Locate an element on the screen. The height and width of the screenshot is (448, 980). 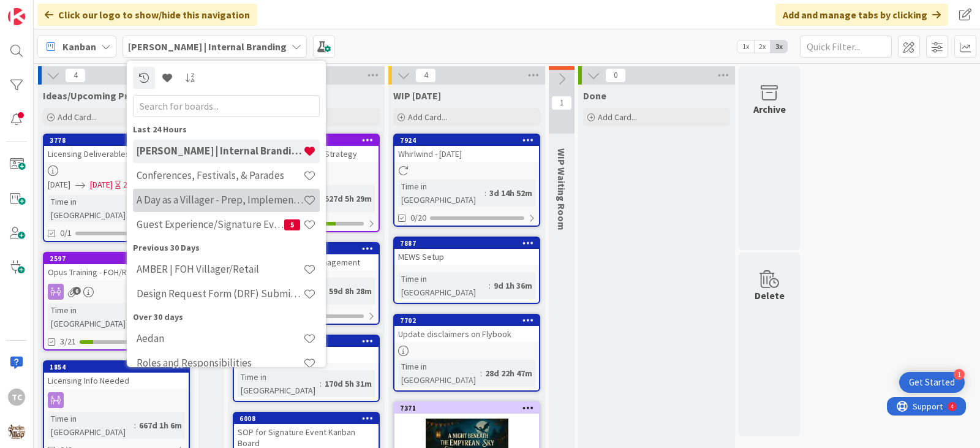
div: 9d 1h 36m is located at coordinates (513, 286).